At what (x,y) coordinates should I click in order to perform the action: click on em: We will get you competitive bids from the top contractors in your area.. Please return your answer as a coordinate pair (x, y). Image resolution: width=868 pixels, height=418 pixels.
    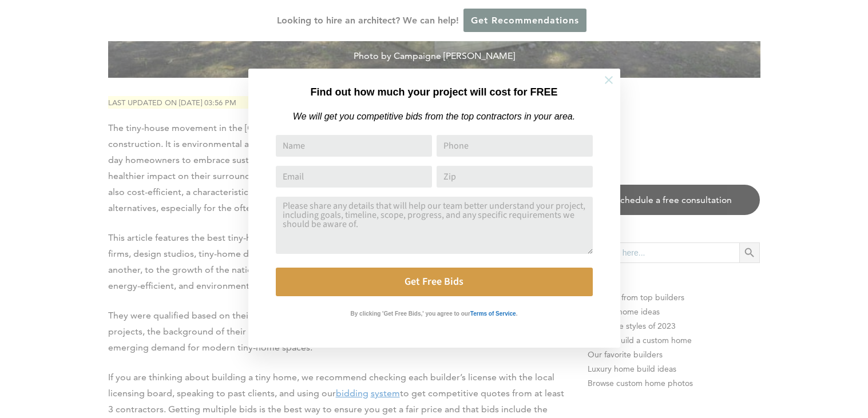
    Looking at the image, I should click on (434, 116).